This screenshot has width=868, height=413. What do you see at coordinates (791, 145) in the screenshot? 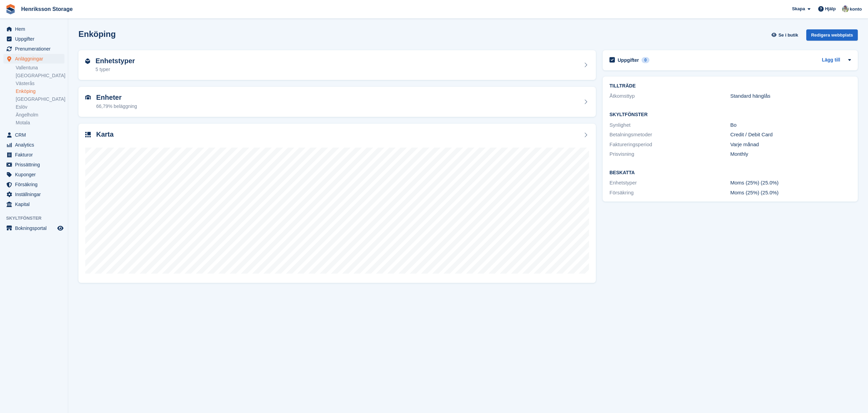
I see `div: Varje månad` at bounding box center [791, 145].